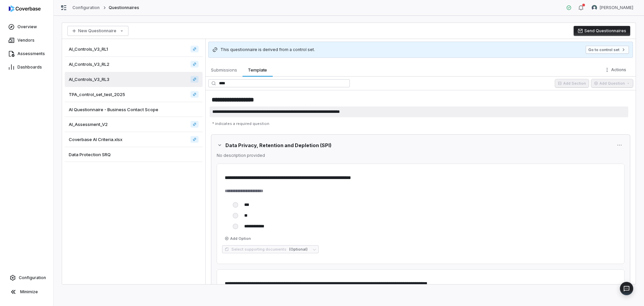 This screenshot has width=644, height=306. Describe the element at coordinates (24, 9) in the screenshot. I see `img: logo-D7KZi-bG.svg` at that location.